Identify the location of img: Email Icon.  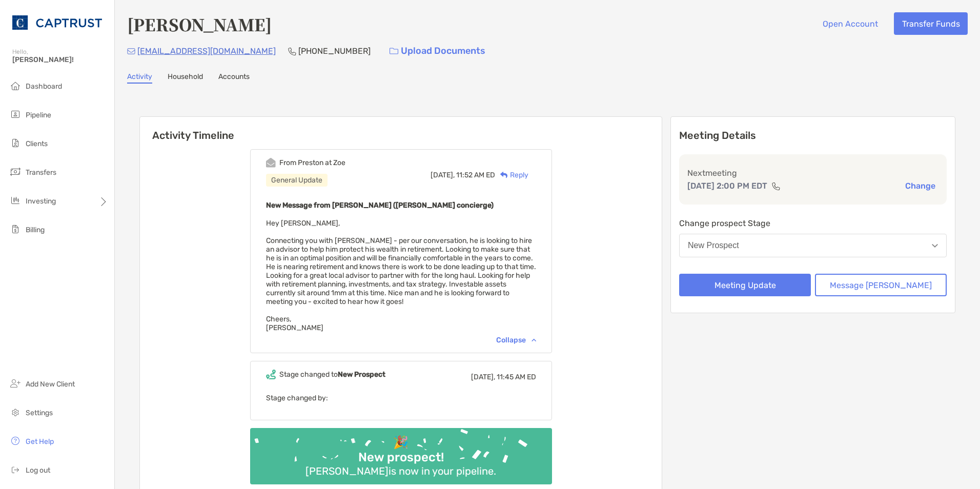
(132, 51).